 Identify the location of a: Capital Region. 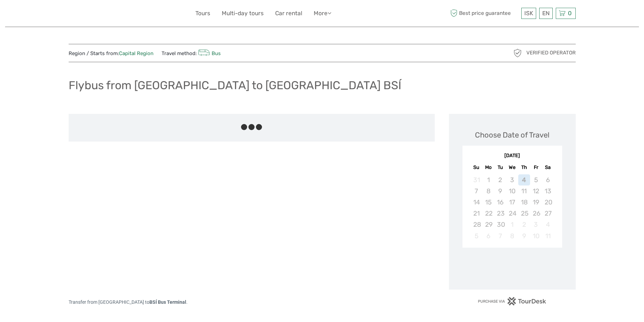
(136, 54).